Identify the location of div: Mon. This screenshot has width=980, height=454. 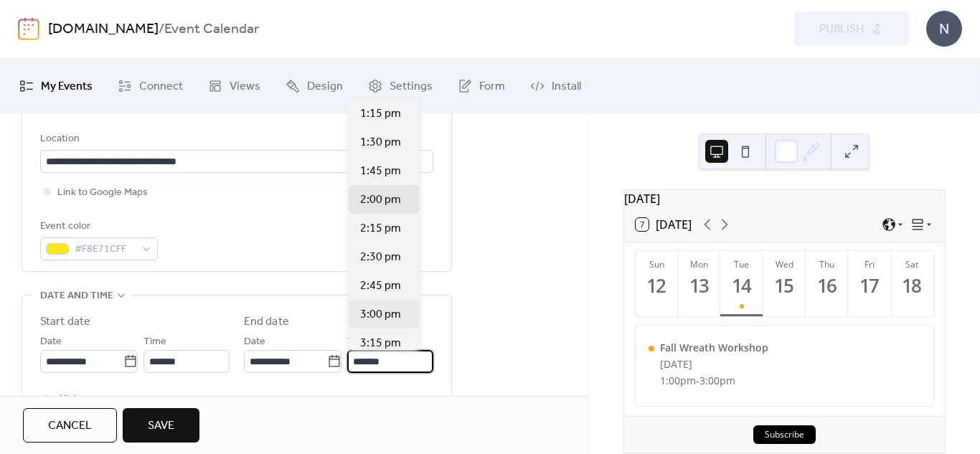
(699, 264).